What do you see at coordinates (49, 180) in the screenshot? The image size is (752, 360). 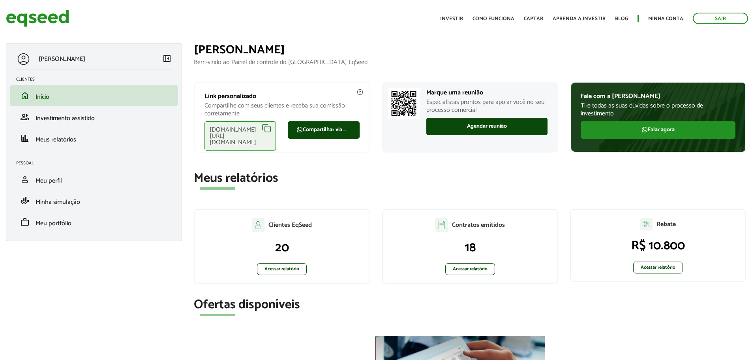 I see `span: Meu perfil` at bounding box center [49, 180].